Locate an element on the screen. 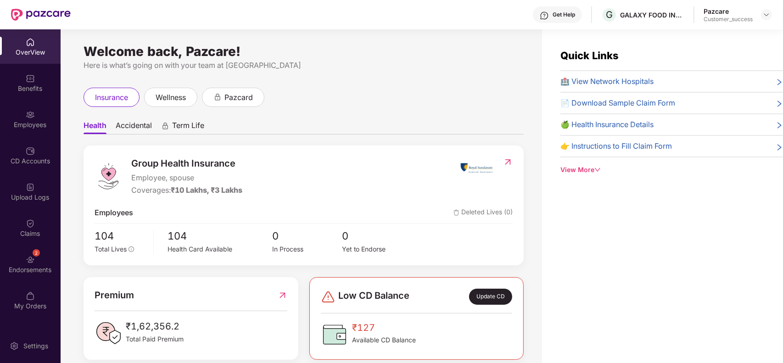 The image size is (783, 363). img: PaidPremiumIcon is located at coordinates (108, 333).